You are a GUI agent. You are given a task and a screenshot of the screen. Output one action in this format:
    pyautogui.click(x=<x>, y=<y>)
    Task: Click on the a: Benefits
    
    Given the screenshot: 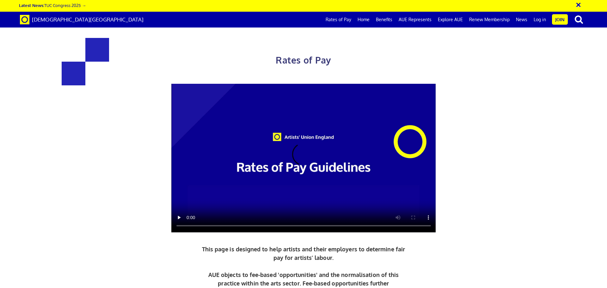 What is the action you would take?
    pyautogui.click(x=384, y=20)
    